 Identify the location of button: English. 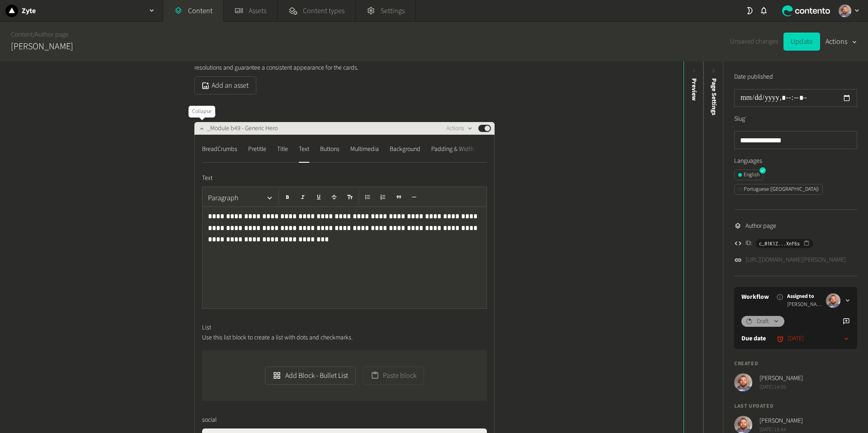
(749, 175).